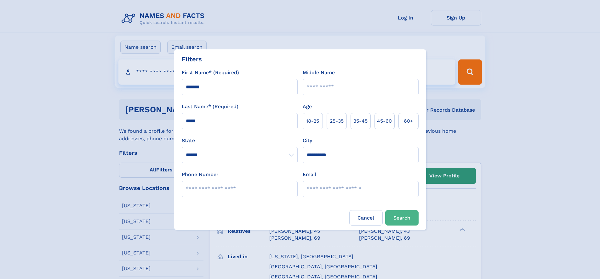 Image resolution: width=600 pixels, height=279 pixels. What do you see at coordinates (210, 73) in the screenshot?
I see `label: First Name* (Required)` at bounding box center [210, 73].